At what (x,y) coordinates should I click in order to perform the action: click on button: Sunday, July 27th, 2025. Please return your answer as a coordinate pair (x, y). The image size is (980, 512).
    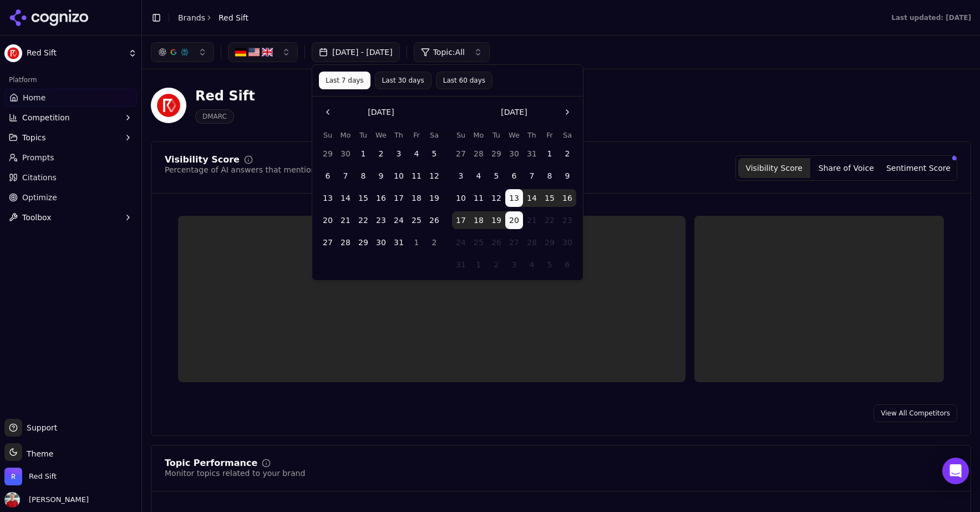
    Looking at the image, I should click on (461, 154).